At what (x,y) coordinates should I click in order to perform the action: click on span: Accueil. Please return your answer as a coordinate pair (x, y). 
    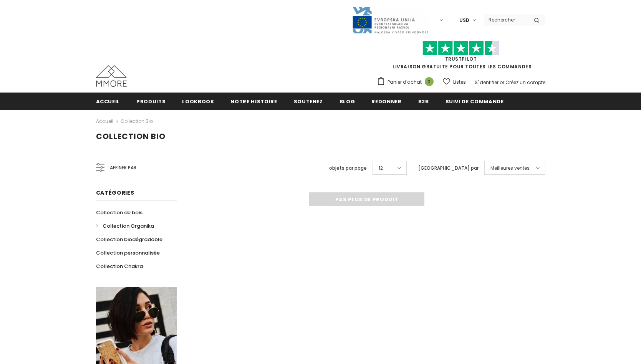
    Looking at the image, I should click on (108, 101).